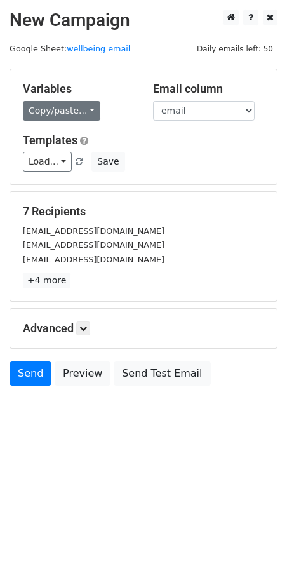 The width and height of the screenshot is (287, 573). Describe the element at coordinates (70, 48) in the screenshot. I see `small: Google Sheet:` at that location.